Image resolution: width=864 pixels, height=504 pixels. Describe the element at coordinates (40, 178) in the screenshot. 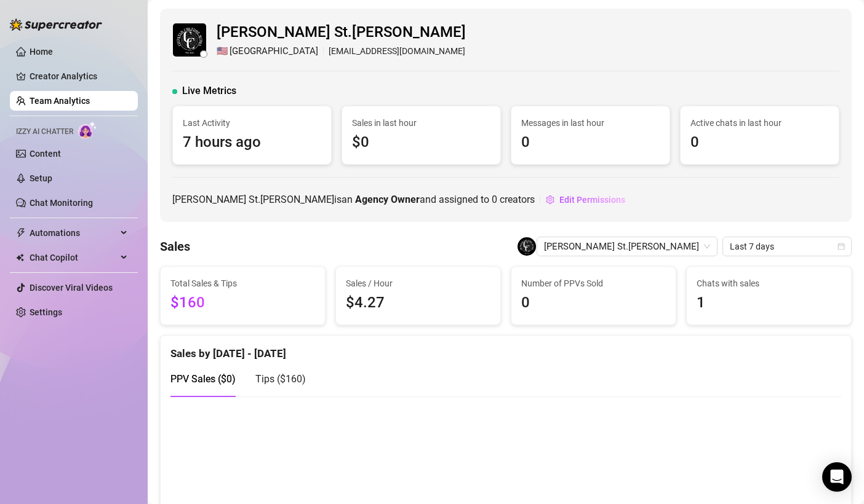

I see `a: Setup` at that location.